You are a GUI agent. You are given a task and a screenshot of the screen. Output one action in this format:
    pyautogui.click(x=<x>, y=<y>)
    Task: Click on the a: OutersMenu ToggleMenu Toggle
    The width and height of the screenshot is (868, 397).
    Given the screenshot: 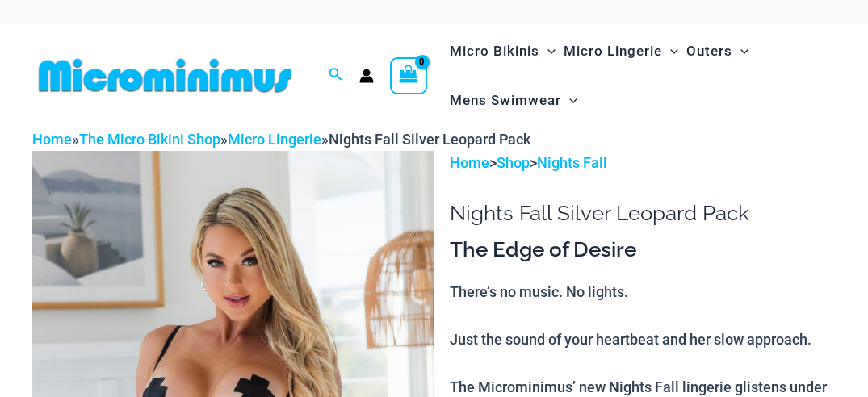 What is the action you would take?
    pyautogui.click(x=717, y=51)
    